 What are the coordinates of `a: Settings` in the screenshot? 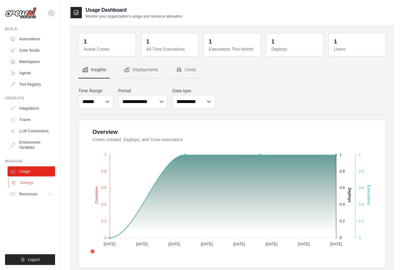 It's located at (32, 183).